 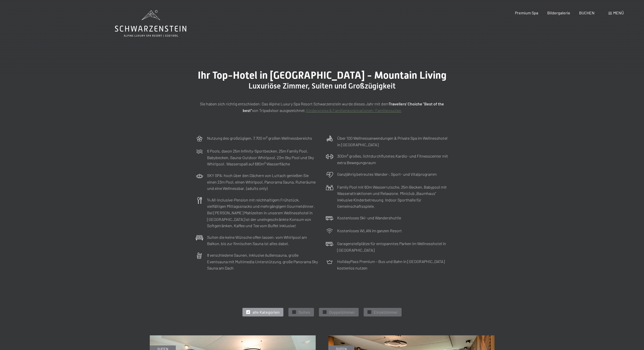 I want to click on a: BUCHEN, so click(x=587, y=13).